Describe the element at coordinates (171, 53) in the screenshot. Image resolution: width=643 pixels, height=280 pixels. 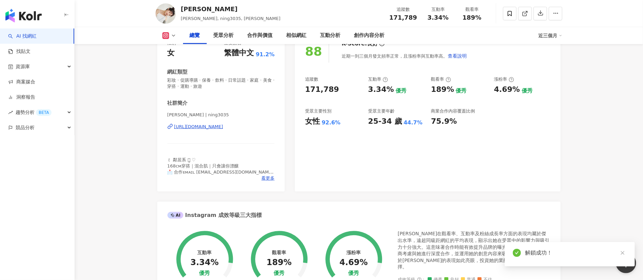
I see `div: 女` at that location.